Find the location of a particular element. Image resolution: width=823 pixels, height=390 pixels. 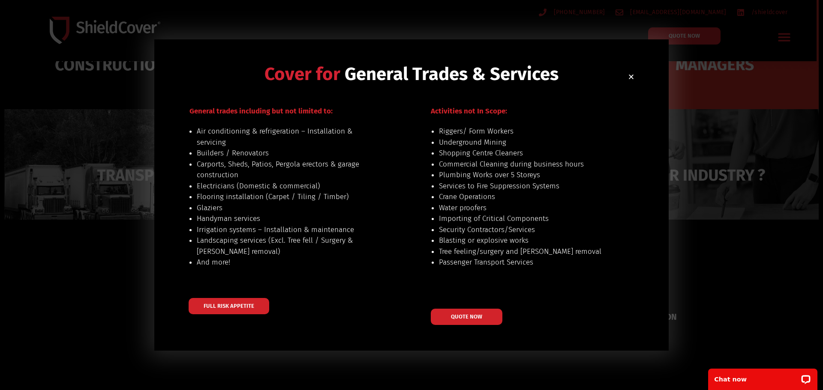

span: FULL RISK APPETITE is located at coordinates (229, 306).